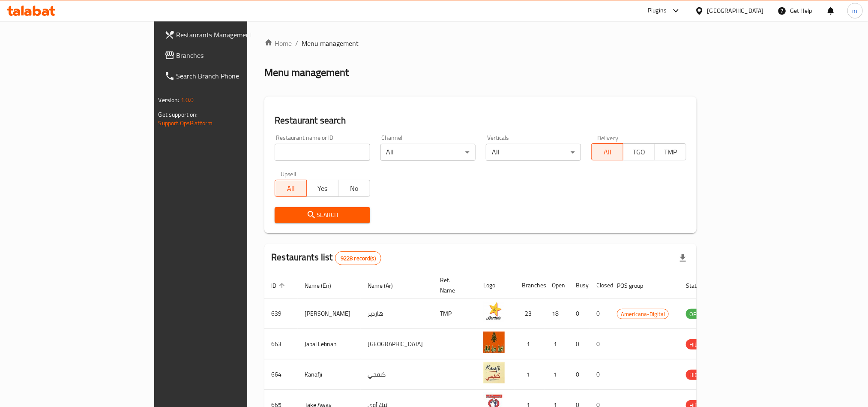 Image resolution: width=868 pixels, height=407 pixels. What do you see at coordinates (228, 35) in the screenshot?
I see `a: Restaurants Management` at bounding box center [228, 35].